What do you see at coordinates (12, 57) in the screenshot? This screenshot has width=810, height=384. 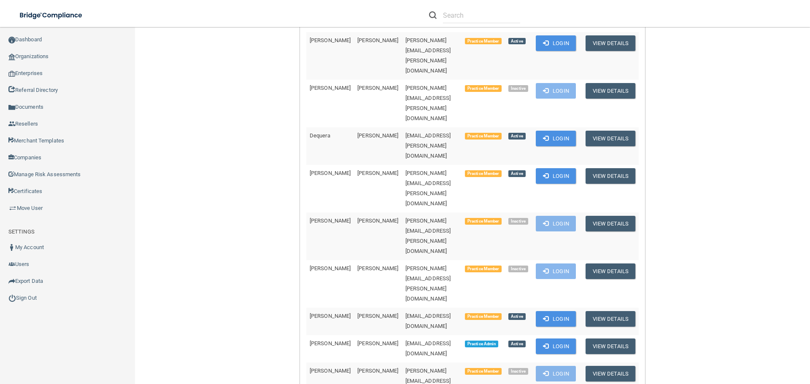 I see `img: organization-icon.f8decf85.png` at bounding box center [12, 57].